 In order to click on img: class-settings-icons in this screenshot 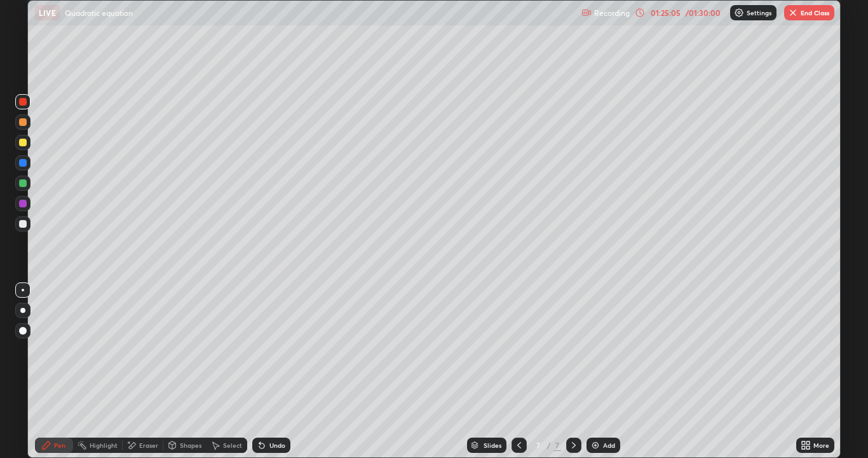, I will do `click(739, 13)`.